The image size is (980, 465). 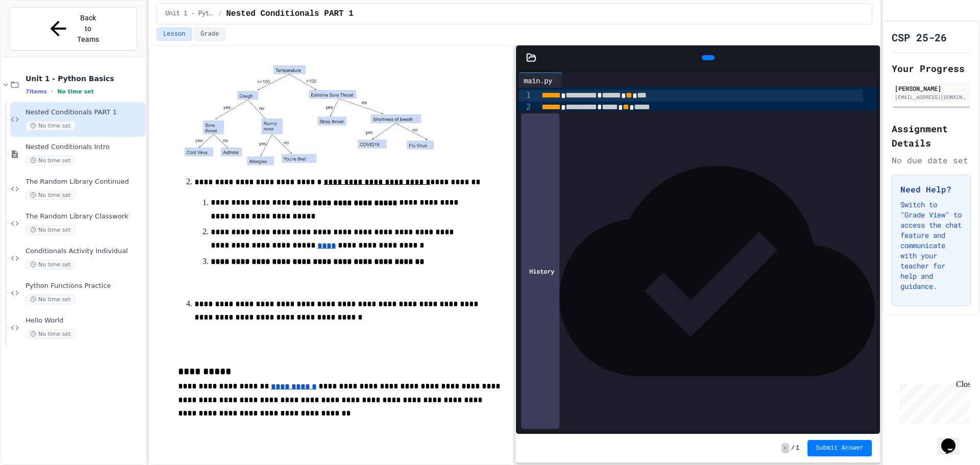 What do you see at coordinates (84, 321) in the screenshot?
I see `span: Hello World` at bounding box center [84, 321].